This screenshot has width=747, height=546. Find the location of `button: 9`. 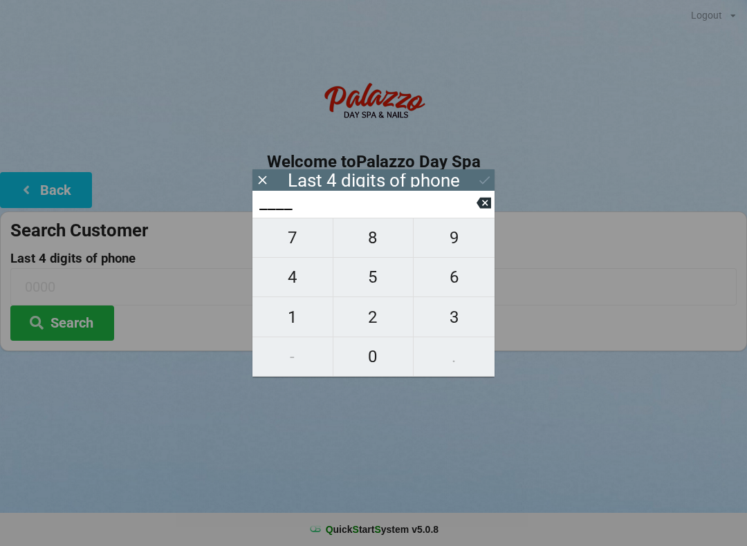

button: 9 is located at coordinates (453, 238).